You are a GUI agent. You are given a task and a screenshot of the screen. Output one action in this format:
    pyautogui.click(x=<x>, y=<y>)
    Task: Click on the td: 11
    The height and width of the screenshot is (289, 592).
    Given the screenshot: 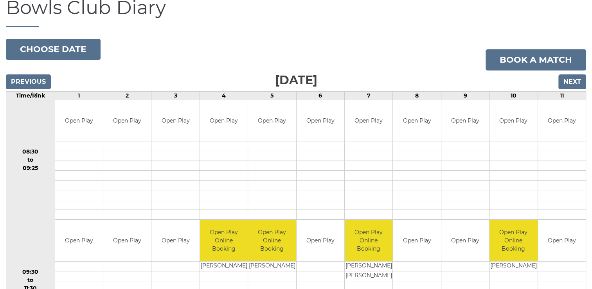 What is the action you would take?
    pyautogui.click(x=562, y=96)
    